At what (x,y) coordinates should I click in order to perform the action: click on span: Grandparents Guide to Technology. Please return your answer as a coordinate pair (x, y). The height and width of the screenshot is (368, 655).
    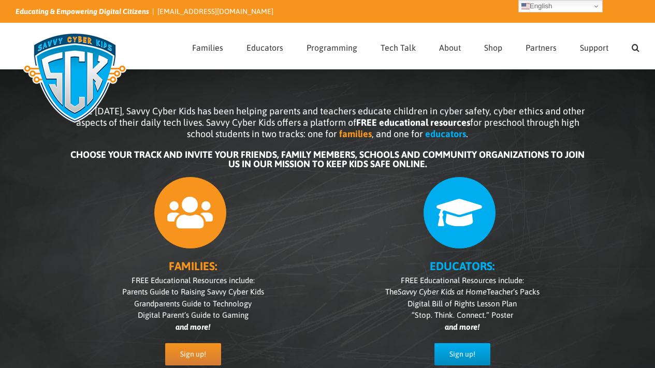
    Looking at the image, I should click on (193, 303).